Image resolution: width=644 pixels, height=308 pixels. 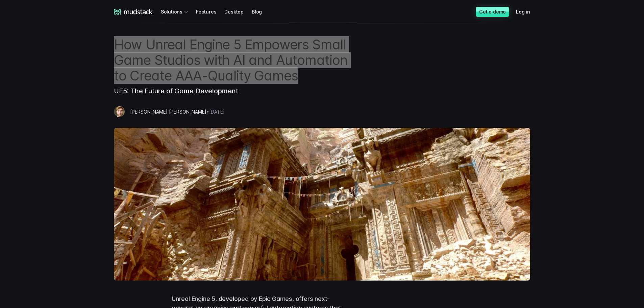 What do you see at coordinates (119, 112) in the screenshot?
I see `img: Mazze Whiteley` at bounding box center [119, 112].